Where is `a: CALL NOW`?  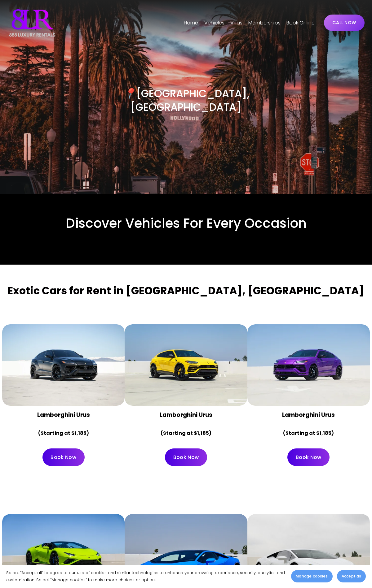 a: CALL NOW is located at coordinates (344, 23).